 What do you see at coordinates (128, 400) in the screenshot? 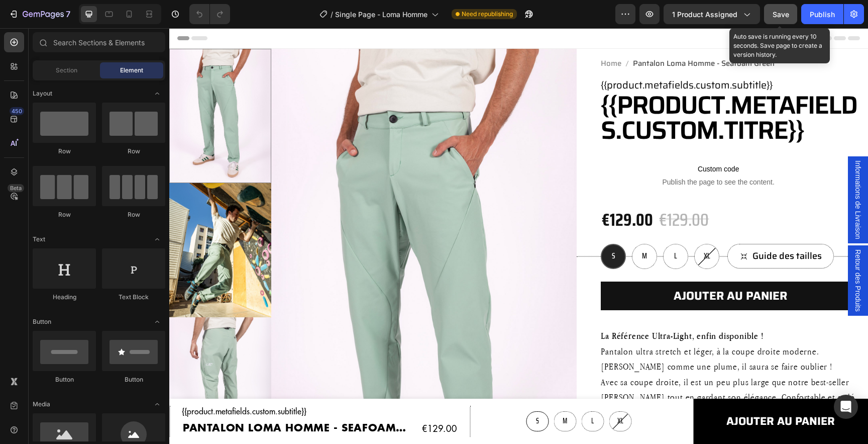
I see `h3: Pantalon Loma Homme - Seafoam Green` at bounding box center [128, 400].